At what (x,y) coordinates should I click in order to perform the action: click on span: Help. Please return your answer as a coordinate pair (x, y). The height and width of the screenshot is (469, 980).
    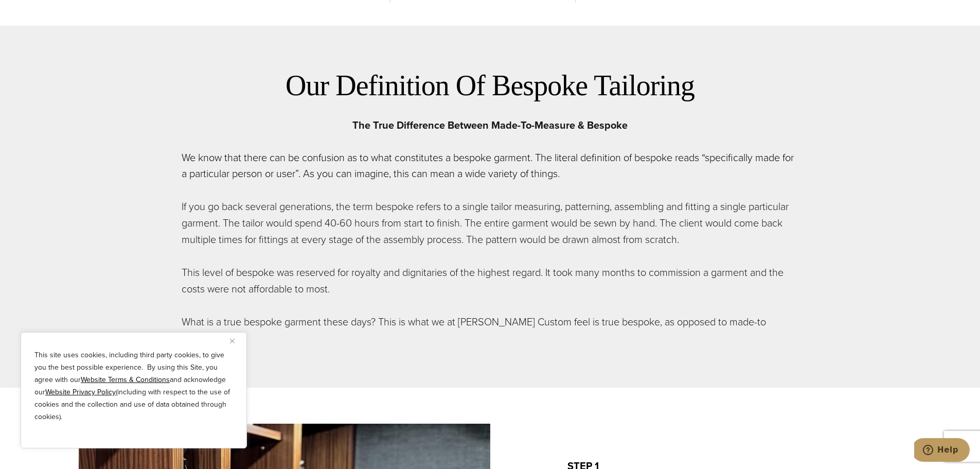
    Looking at the image, I should click on (33, 12).